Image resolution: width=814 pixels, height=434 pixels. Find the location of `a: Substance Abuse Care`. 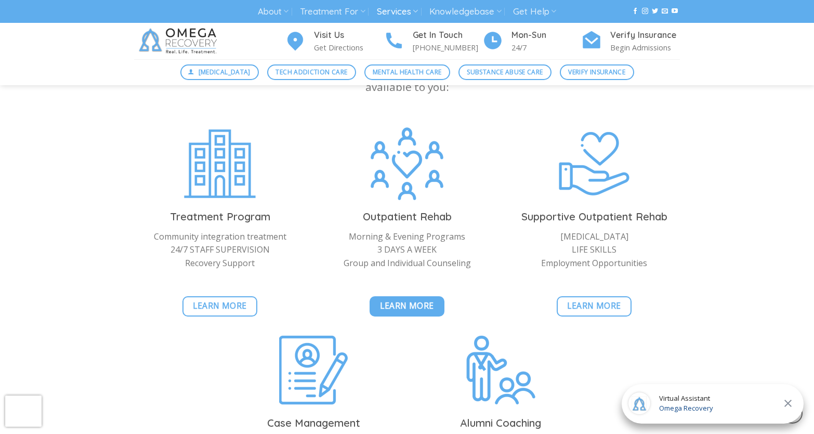

a: Substance Abuse Care is located at coordinates (505, 72).